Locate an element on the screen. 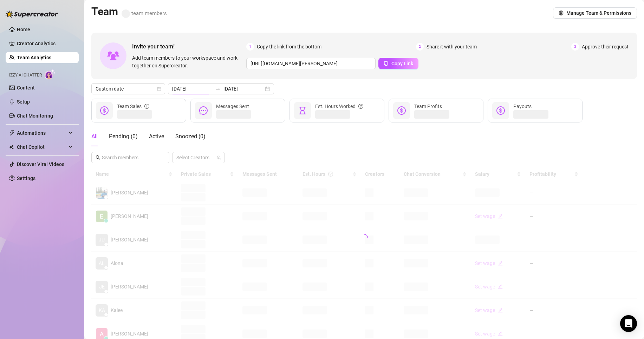  a: Content is located at coordinates (26, 88).